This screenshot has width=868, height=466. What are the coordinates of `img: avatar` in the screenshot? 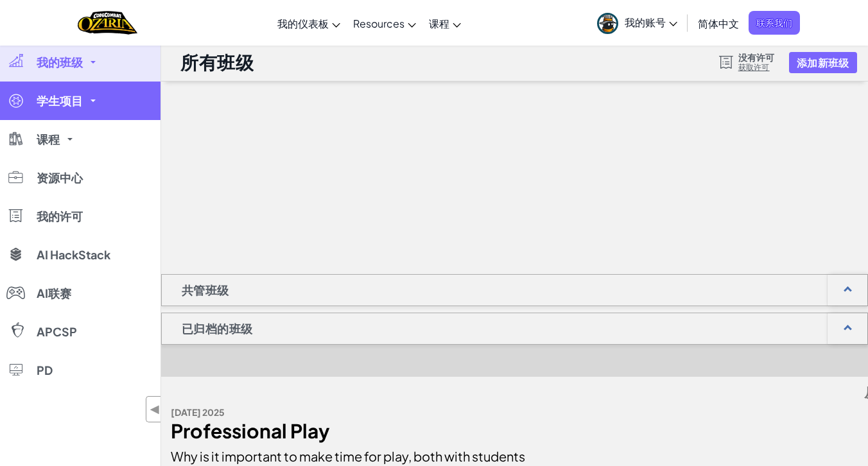 It's located at (607, 23).